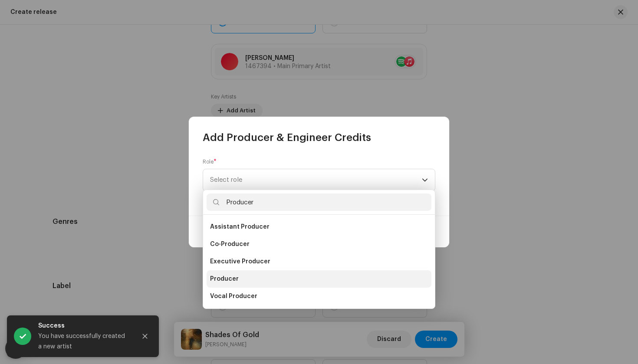 The width and height of the screenshot is (638, 364). I want to click on div: You have successfully created a new artist, so click(84, 341).